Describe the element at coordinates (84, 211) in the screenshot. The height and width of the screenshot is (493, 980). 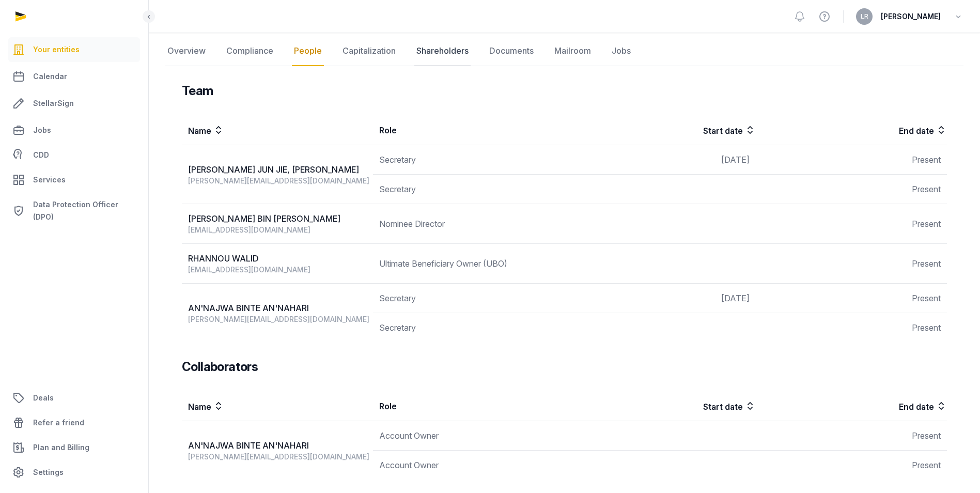
I see `span: Data Protection Officer (DPO)` at that location.